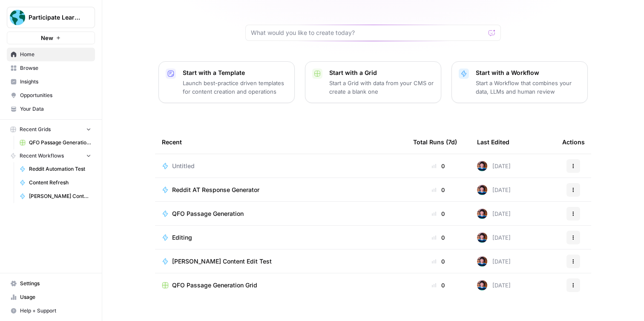 This screenshot has height=321, width=644. Describe the element at coordinates (235, 87) in the screenshot. I see `p: Launch best-practice driven templates for content creation and operations` at that location.